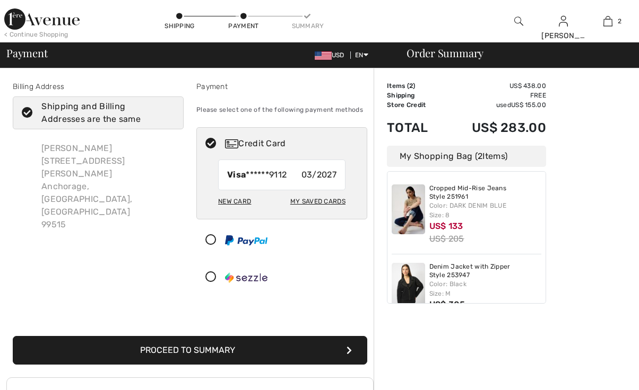 This screenshot has width=639, height=390. What do you see at coordinates (308, 26) in the screenshot?
I see `div: Summary` at bounding box center [308, 26].